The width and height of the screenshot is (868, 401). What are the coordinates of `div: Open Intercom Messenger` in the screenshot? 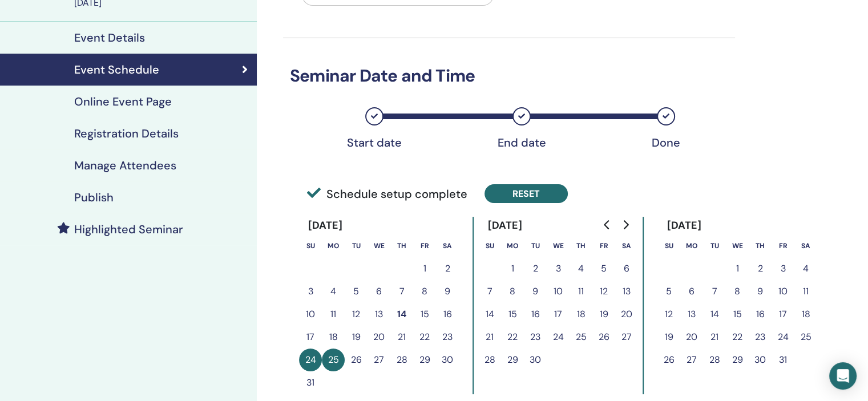 It's located at (842, 376).